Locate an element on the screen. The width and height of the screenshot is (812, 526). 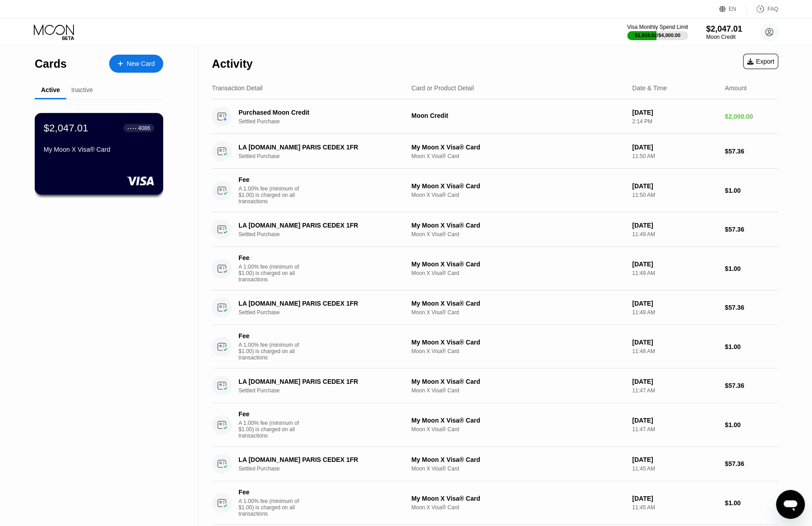
div: Visa Monthly Spend Limit is located at coordinates (657, 27).